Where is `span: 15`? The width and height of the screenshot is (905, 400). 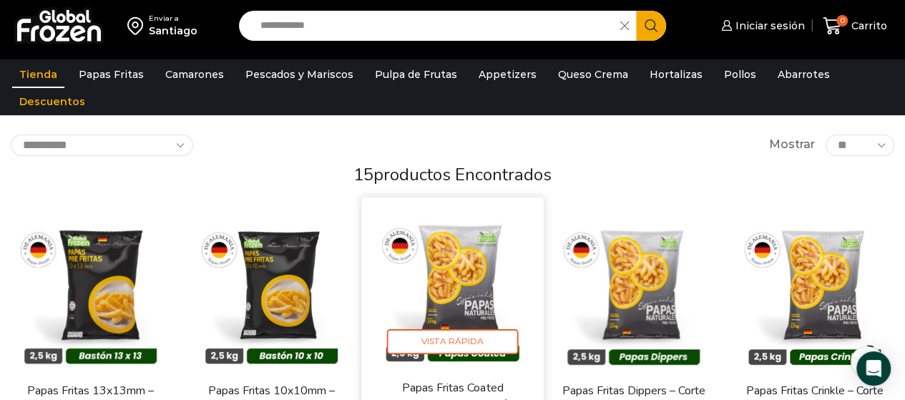
span: 15 is located at coordinates (363, 175).